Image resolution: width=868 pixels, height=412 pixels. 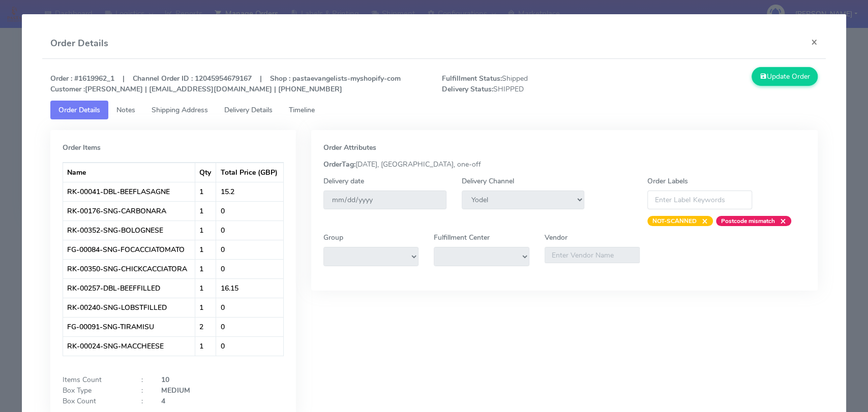 What do you see at coordinates (129, 307) in the screenshot?
I see `td: RK-00240-SNG-LOBSTFILLED` at bounding box center [129, 307].